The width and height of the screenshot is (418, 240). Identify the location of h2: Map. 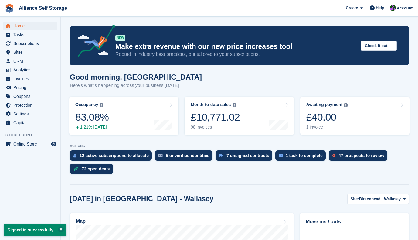
(81, 221).